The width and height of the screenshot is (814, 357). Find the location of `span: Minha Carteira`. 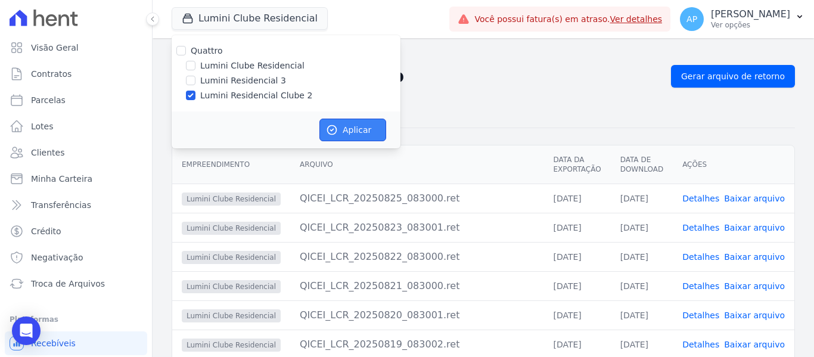

span: Minha Carteira is located at coordinates (61, 179).